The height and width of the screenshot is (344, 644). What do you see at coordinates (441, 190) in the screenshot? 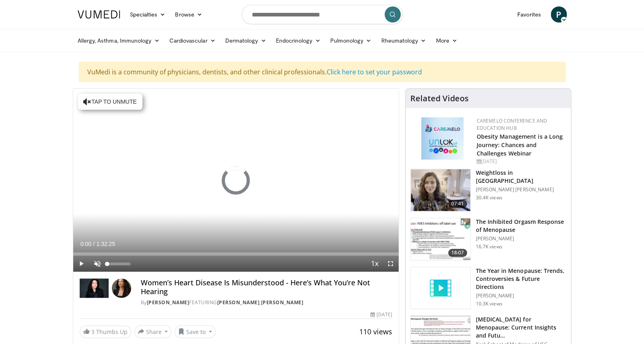
I see `img: 9983fed1-7565-45be-8934-aef1103ce6e2.150x105_q85_crop-smart_upscale.jpg` at bounding box center [441, 190].